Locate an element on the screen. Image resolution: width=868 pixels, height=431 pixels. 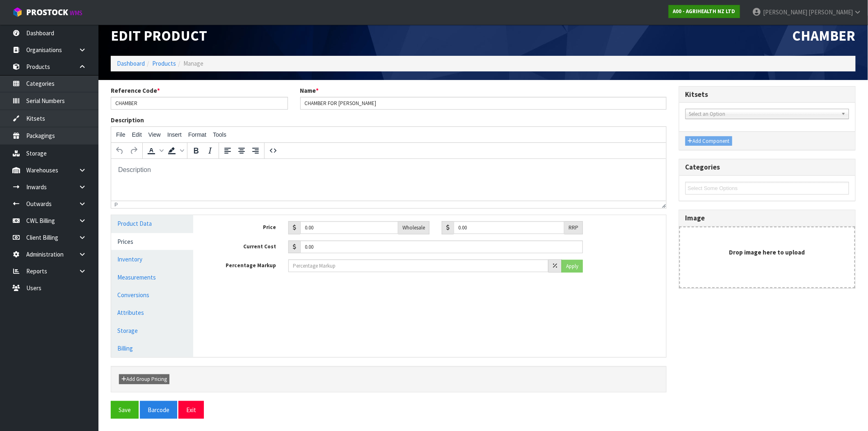
input: Reference Code is located at coordinates (200, 103).